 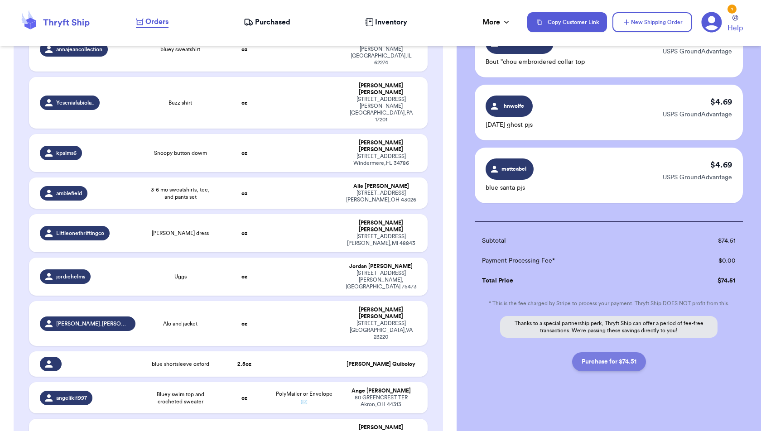 What do you see at coordinates (732, 9) in the screenshot?
I see `div: 1` at bounding box center [732, 9].